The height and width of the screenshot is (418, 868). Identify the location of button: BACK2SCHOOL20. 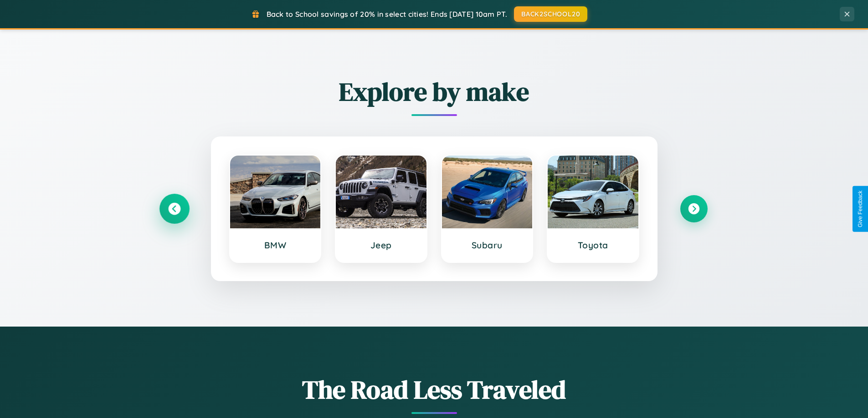
(550, 14).